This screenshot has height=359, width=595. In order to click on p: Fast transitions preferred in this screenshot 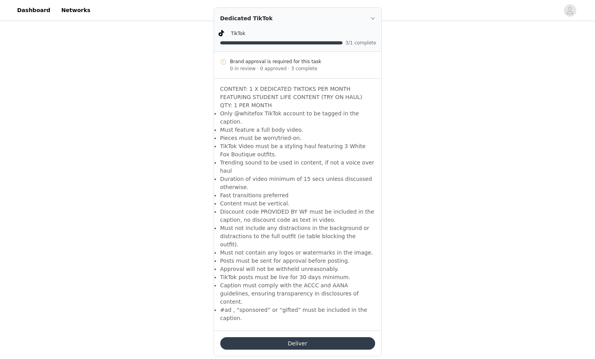, I will do `click(298, 195)`.